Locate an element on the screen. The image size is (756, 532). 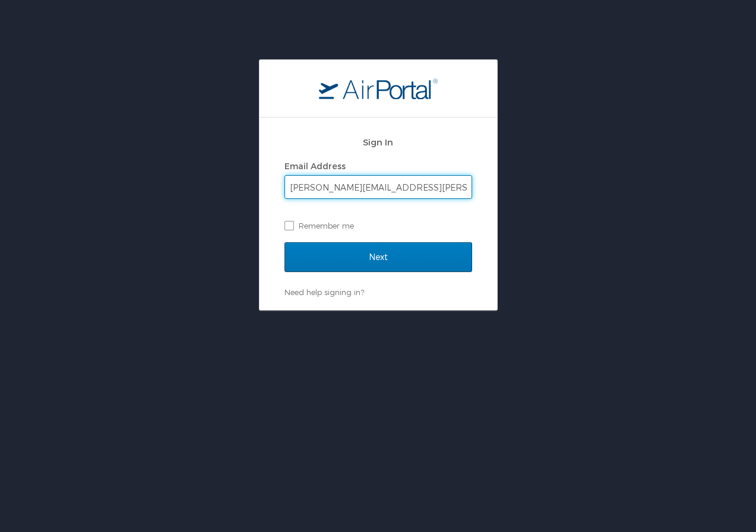
label: Email Address is located at coordinates (315, 165).